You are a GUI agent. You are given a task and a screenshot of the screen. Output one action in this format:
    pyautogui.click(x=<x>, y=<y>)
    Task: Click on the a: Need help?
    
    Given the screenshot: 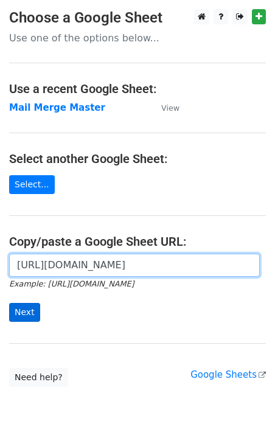 What is the action you would take?
    pyautogui.click(x=38, y=377)
    